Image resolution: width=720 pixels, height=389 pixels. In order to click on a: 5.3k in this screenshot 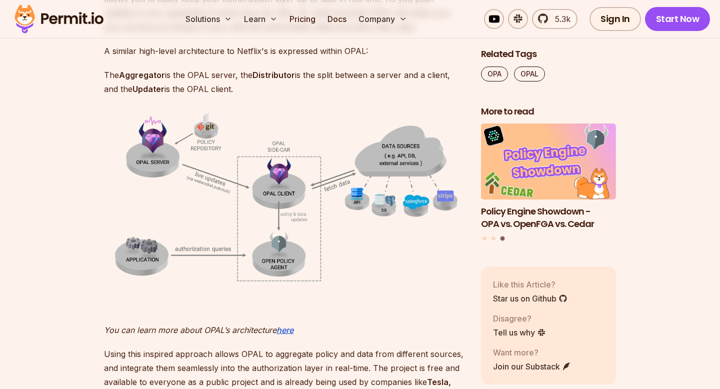, I will do `click(554, 19)`.